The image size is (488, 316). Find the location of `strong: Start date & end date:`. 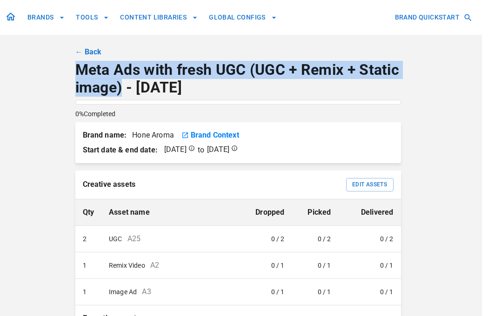

strong: Start date & end date: is located at coordinates (120, 150).